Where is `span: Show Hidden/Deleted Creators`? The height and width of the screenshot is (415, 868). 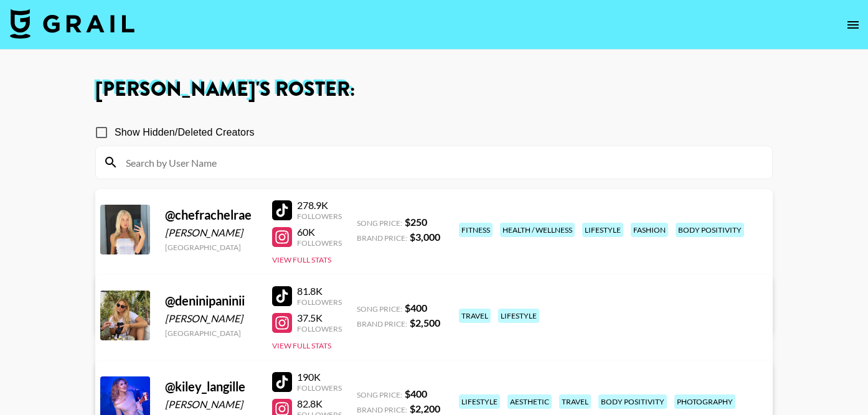 span: Show Hidden/Deleted Creators is located at coordinates (184, 132).